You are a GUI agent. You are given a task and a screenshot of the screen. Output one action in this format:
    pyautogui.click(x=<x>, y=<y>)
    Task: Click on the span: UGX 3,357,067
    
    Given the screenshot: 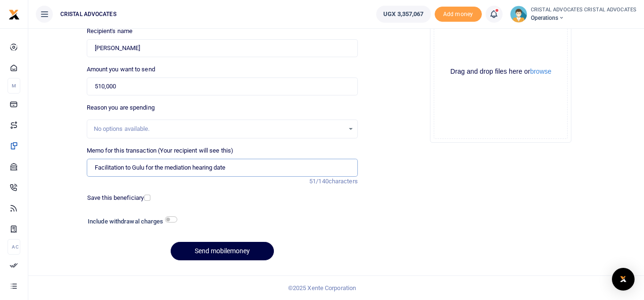 What is the action you would take?
    pyautogui.click(x=403, y=14)
    